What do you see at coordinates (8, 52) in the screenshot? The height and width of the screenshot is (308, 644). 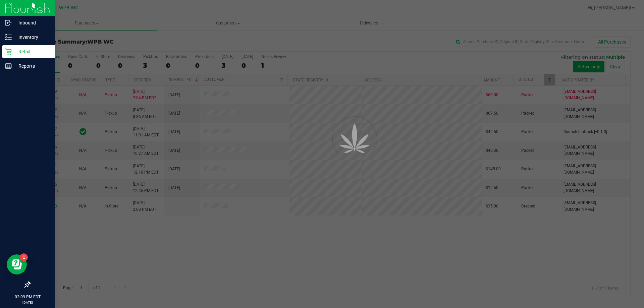 I see `inline-svg: Retail` at bounding box center [8, 52].